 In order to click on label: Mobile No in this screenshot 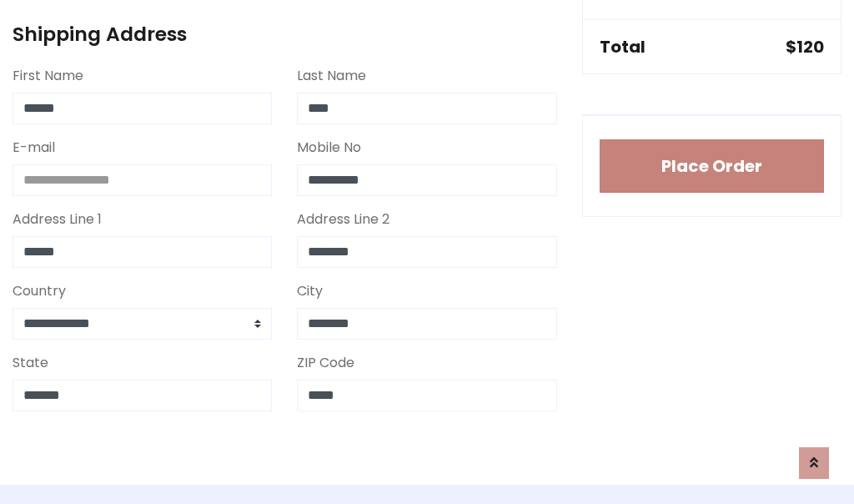, I will do `click(329, 147)`.